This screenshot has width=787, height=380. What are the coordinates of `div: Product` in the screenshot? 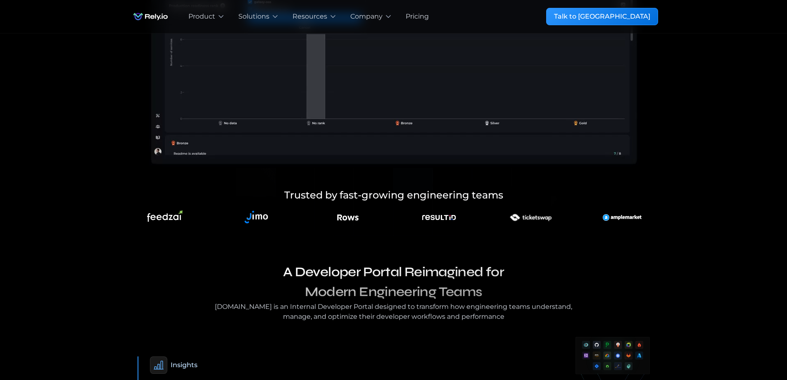 It's located at (202, 17).